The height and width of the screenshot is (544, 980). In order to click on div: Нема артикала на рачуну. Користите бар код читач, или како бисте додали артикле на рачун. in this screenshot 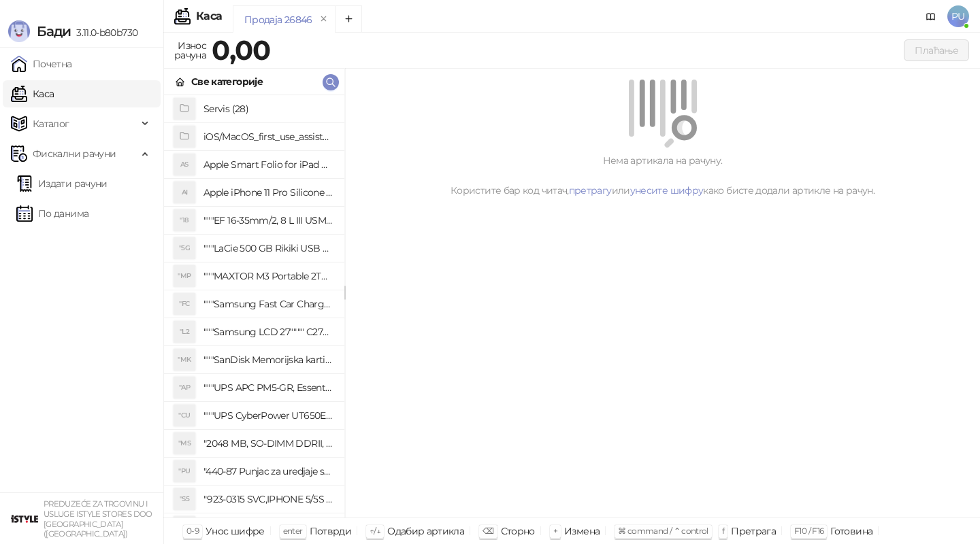, I will do `click(662, 175)`.